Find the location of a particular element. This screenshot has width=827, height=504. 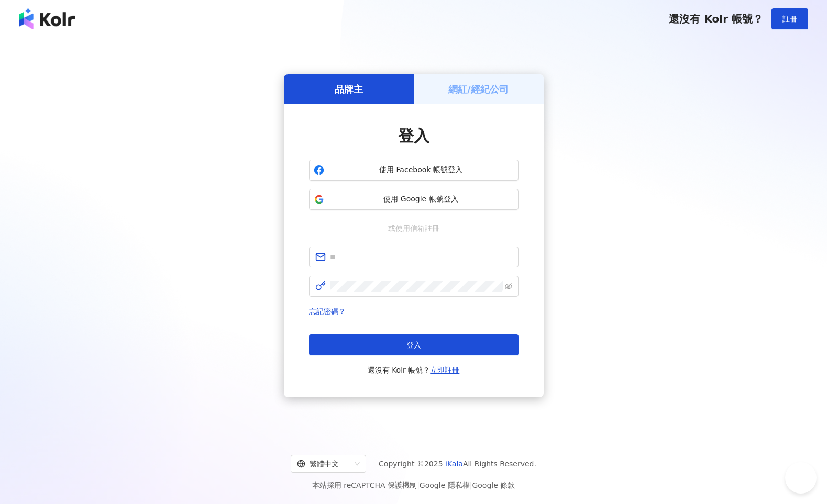

span: 本站採用 reCAPTCHA 保護機制 is located at coordinates (414, 485).